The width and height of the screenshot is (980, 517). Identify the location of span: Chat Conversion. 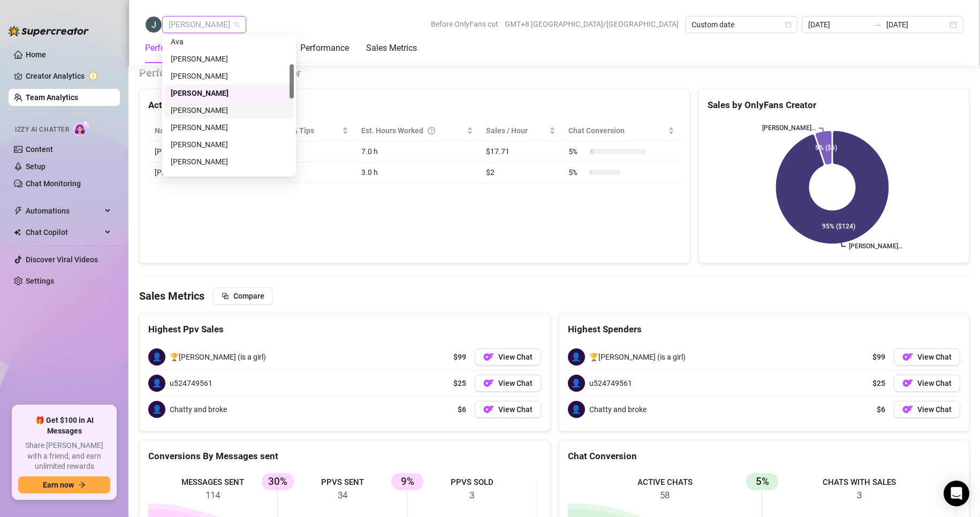
(616, 130).